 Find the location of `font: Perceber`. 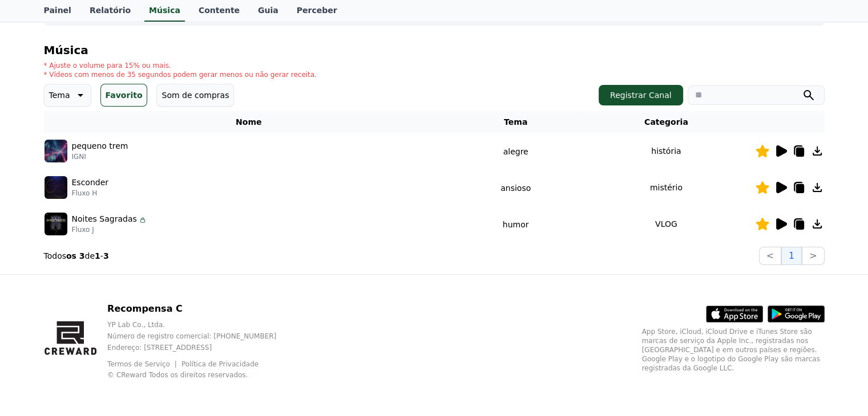

font: Perceber is located at coordinates (317, 10).